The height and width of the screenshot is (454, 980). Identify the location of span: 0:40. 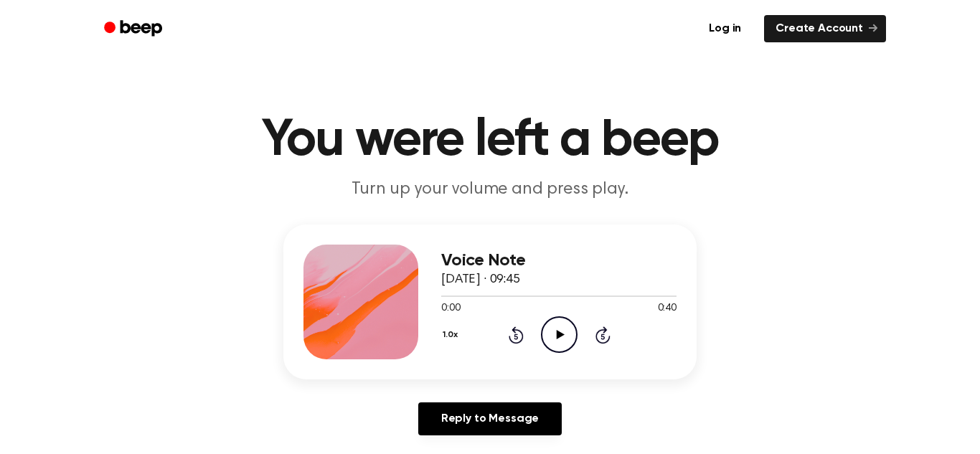
(667, 308).